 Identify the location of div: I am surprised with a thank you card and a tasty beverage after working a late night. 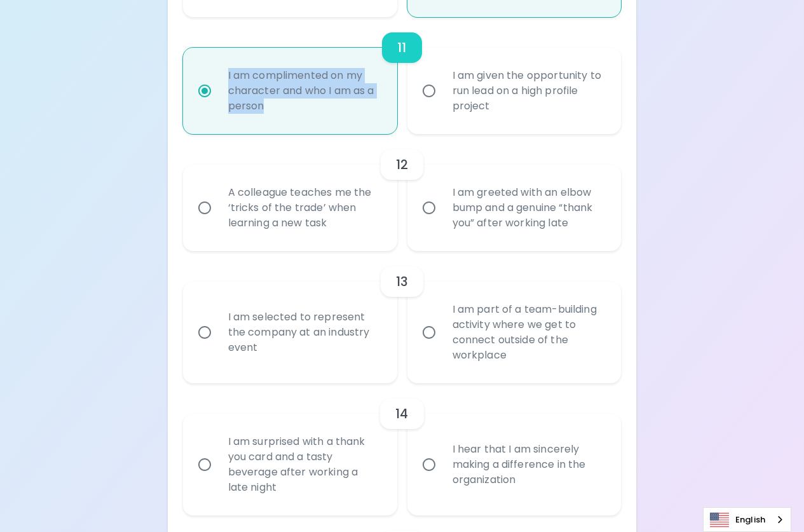
(304, 464).